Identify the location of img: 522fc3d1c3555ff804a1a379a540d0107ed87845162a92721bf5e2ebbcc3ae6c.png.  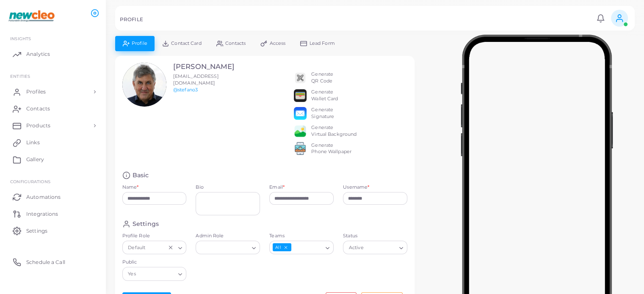
(300, 149).